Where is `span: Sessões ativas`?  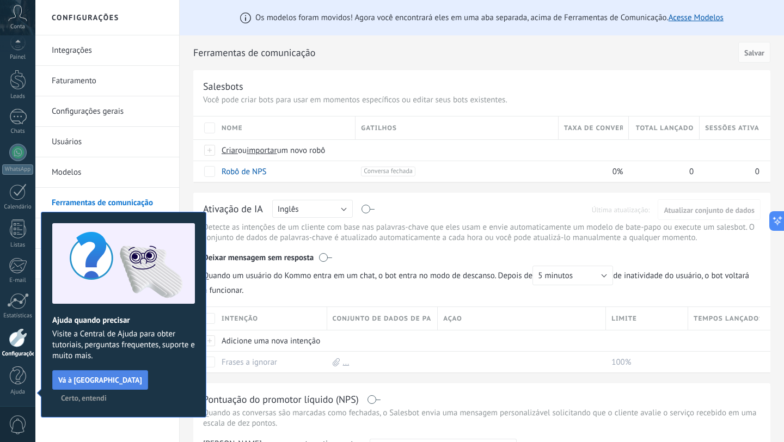
span: Sessões ativas is located at coordinates (732, 128).